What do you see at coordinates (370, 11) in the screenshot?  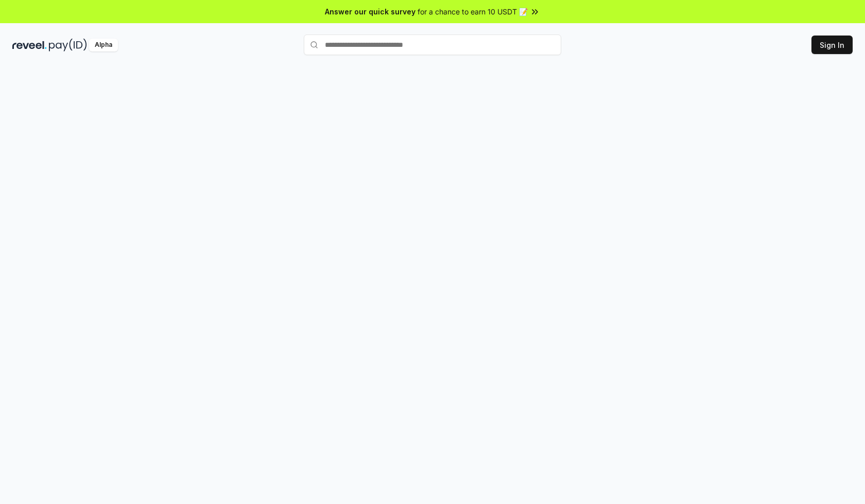 I see `span: Answer our quick survey` at bounding box center [370, 11].